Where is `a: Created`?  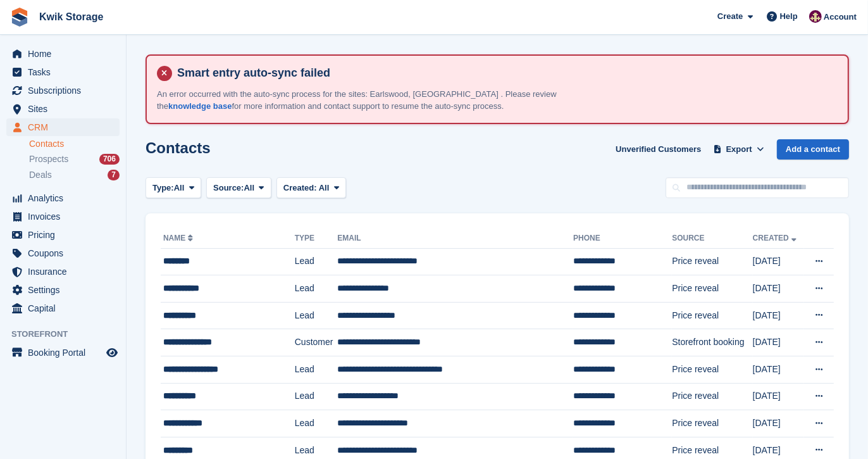 a: Created is located at coordinates (776, 238).